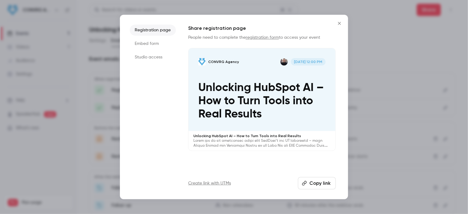  I want to click on a: Create link with UTMs, so click(209, 183).